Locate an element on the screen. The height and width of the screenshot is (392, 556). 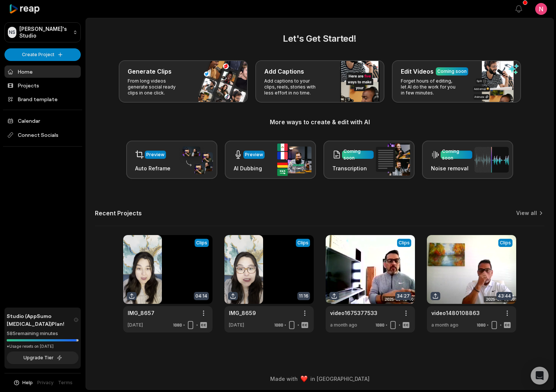
button: Upgrade Tier is located at coordinates (42, 358).